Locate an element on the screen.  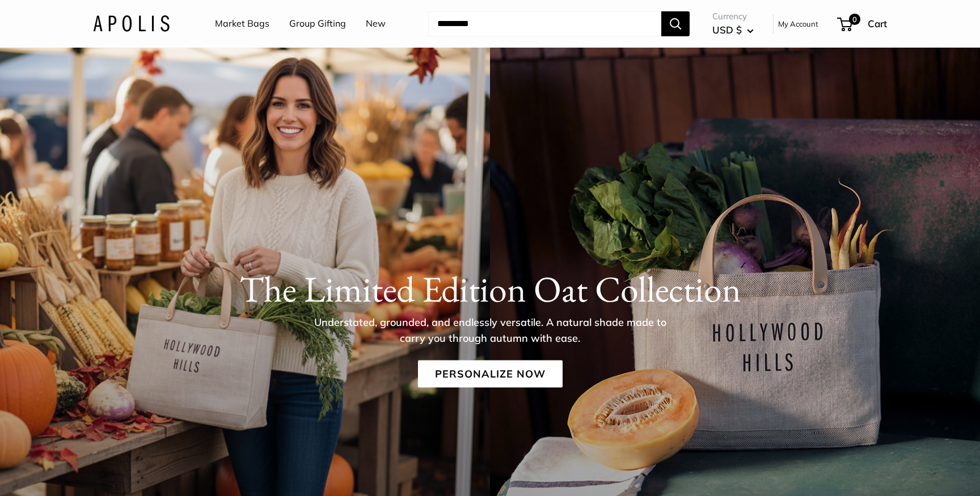
img: Apolis is located at coordinates (131, 23).